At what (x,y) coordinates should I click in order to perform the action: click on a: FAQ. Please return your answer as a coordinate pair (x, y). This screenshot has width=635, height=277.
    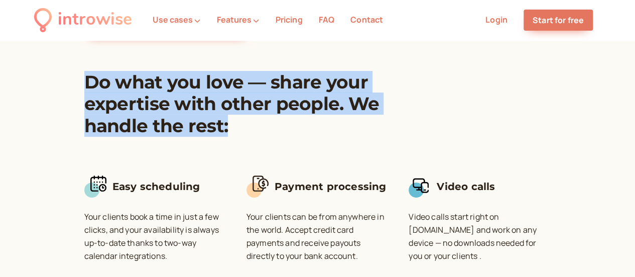
    Looking at the image, I should click on (326, 20).